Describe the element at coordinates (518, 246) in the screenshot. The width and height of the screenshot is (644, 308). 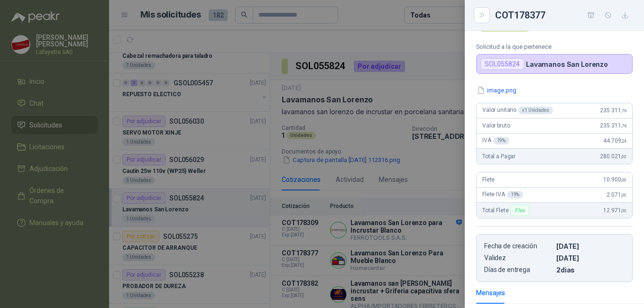
I see `p: Fecha de creación` at that location.